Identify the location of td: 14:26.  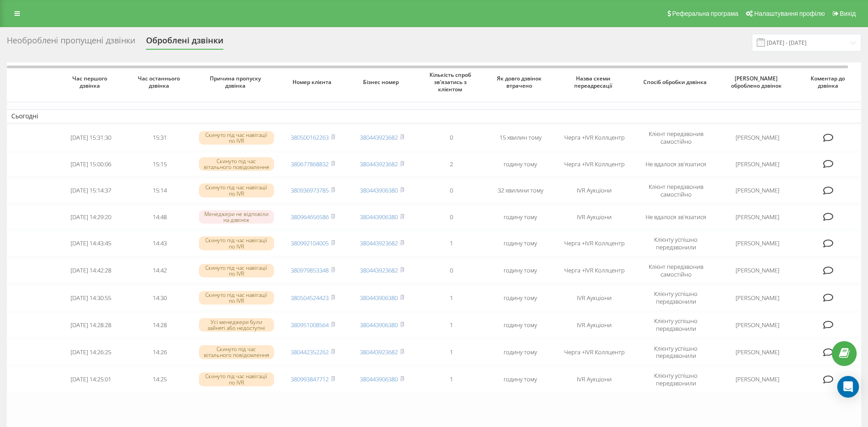
(160, 352).